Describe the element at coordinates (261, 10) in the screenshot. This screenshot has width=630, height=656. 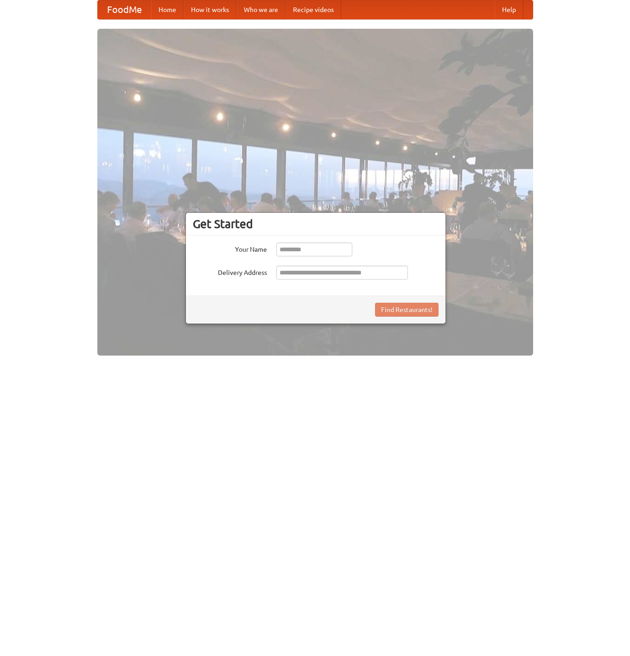
I see `a: Who we are` at that location.